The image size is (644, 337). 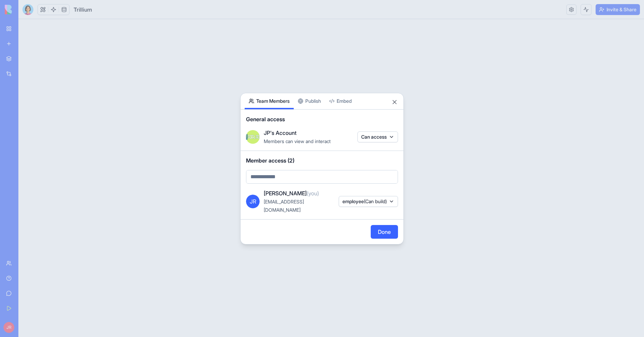 What do you see at coordinates (365, 201) in the screenshot?
I see `span: employee` at bounding box center [365, 201].